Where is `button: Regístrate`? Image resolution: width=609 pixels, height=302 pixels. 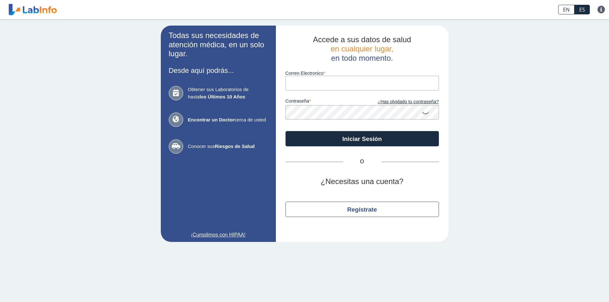
button: Regístrate is located at coordinates (362, 209).